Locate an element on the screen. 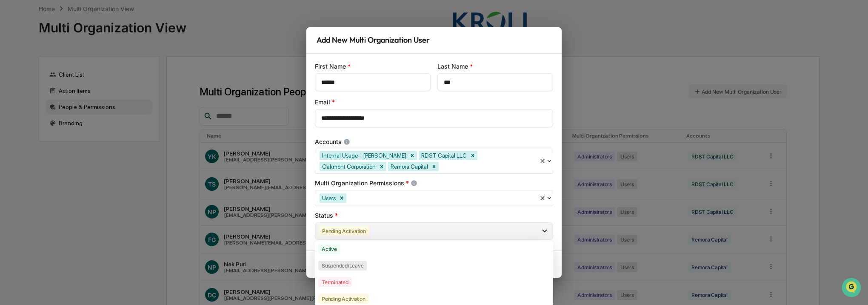 The width and height of the screenshot is (868, 305). p: How can we help? is located at coordinates (81, 25).